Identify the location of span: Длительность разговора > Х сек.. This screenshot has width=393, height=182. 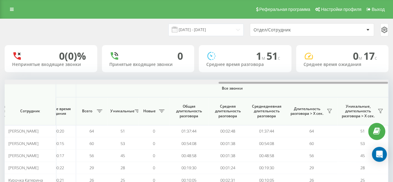
(307, 111).